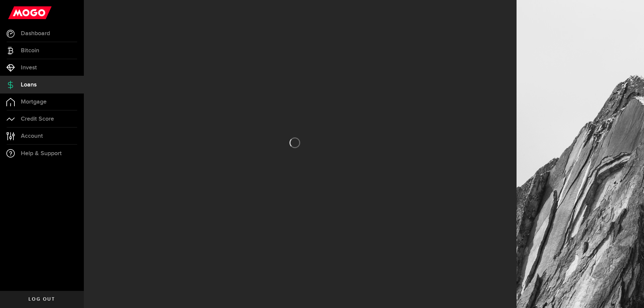 This screenshot has height=308, width=644. I want to click on span: Bitcoin, so click(30, 51).